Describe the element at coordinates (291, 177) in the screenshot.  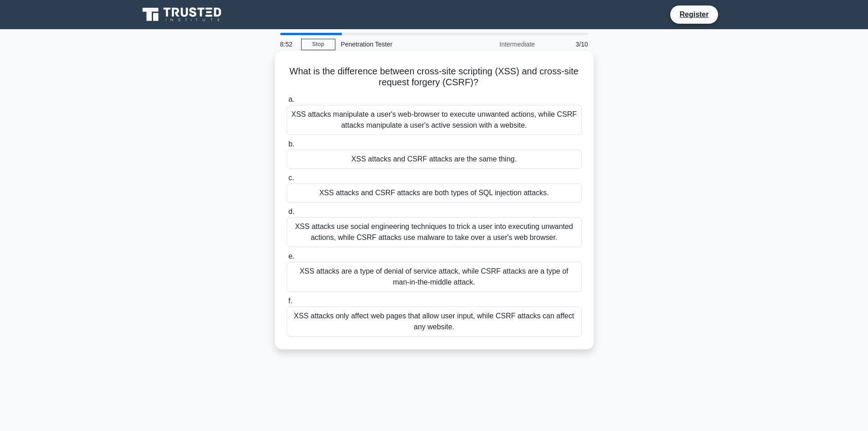
I see `span: c.` at that location.